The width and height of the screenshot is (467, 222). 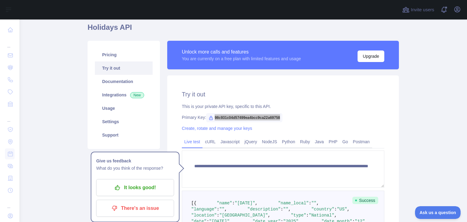 What do you see at coordinates (250, 142) in the screenshot?
I see `a: jQuery` at bounding box center [250, 142].